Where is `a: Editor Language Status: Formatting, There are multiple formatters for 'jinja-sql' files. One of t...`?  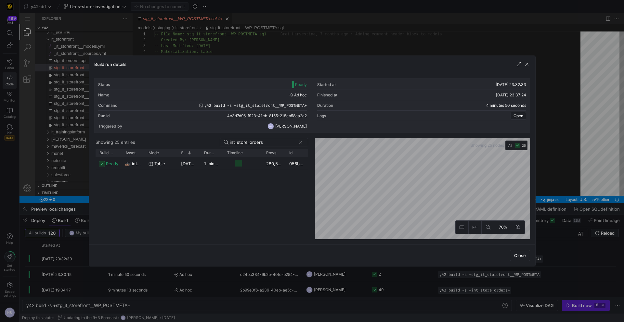
a: Editor Language Status: Formatting, There are multiple formatters for 'jinja-sql' files. One of t... is located at coordinates (524, 187).